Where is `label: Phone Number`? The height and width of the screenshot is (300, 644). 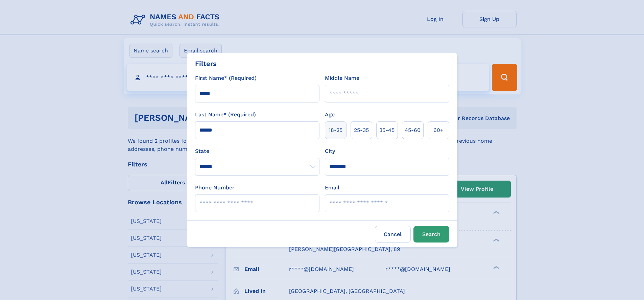
label: Phone Number is located at coordinates (215, 188).